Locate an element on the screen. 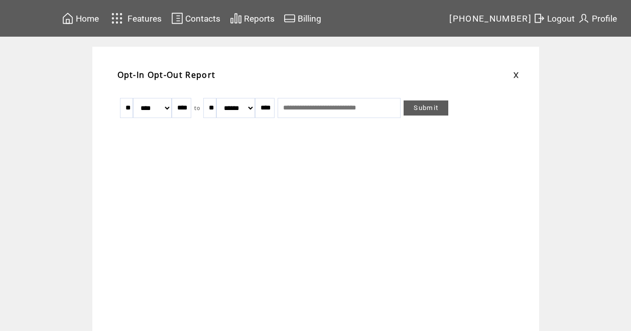  a: Profile is located at coordinates (597, 18).